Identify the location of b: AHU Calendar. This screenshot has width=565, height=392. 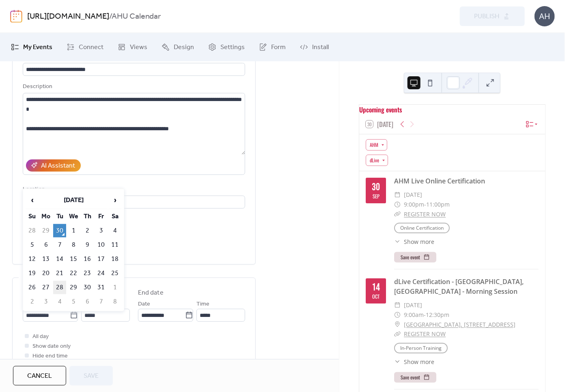
(137, 16).